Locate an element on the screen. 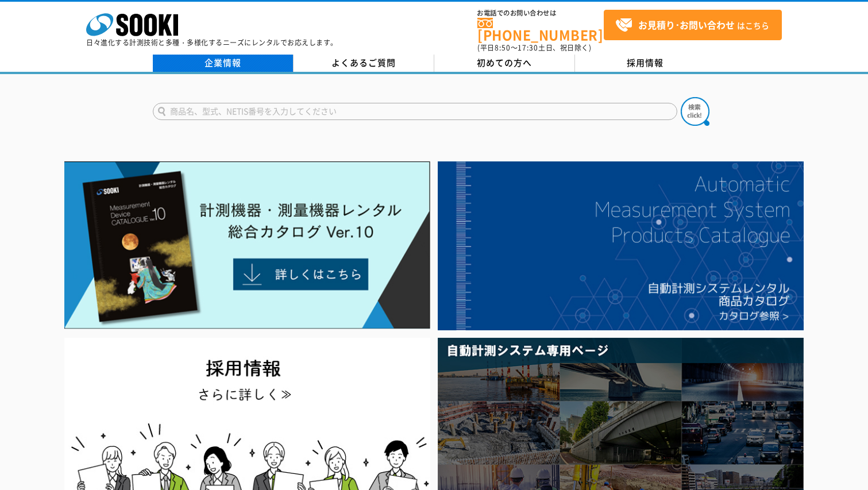 The width and height of the screenshot is (868, 490). span: 初めての方へ is located at coordinates (504, 63).